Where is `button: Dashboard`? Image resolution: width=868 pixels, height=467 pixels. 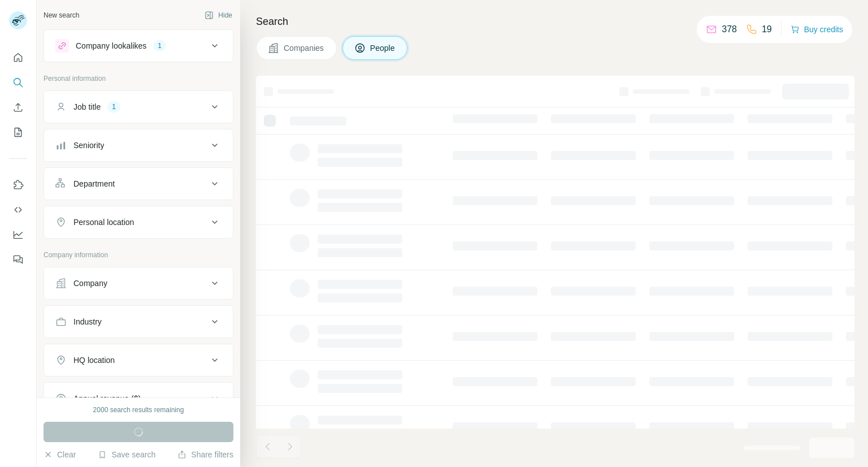 button: Dashboard is located at coordinates (18, 234).